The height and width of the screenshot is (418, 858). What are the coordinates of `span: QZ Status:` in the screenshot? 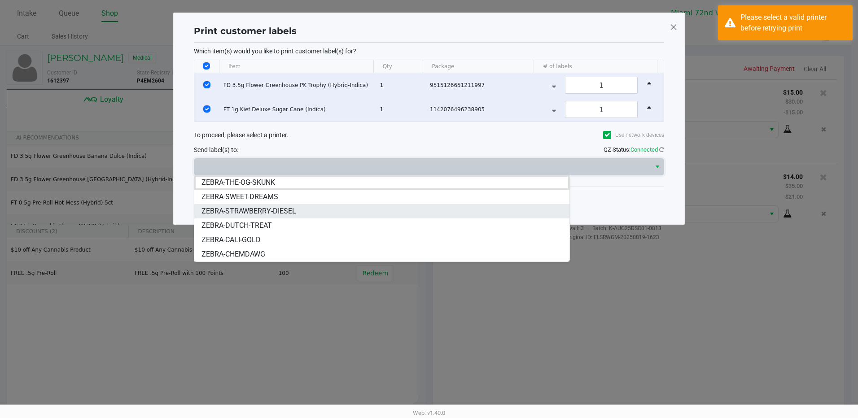 It's located at (634, 149).